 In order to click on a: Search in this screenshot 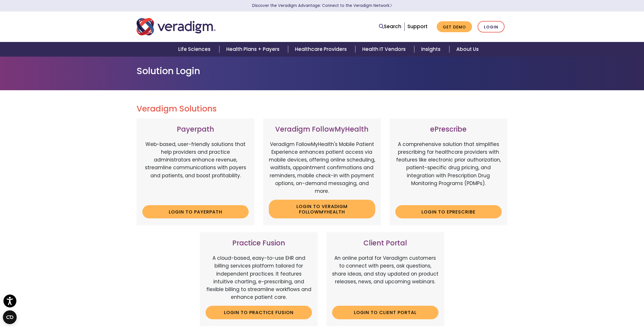, I will do `click(390, 27)`.